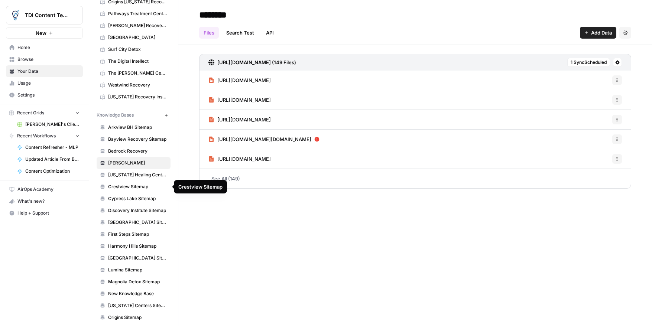  I want to click on a: Settings, so click(44, 95).